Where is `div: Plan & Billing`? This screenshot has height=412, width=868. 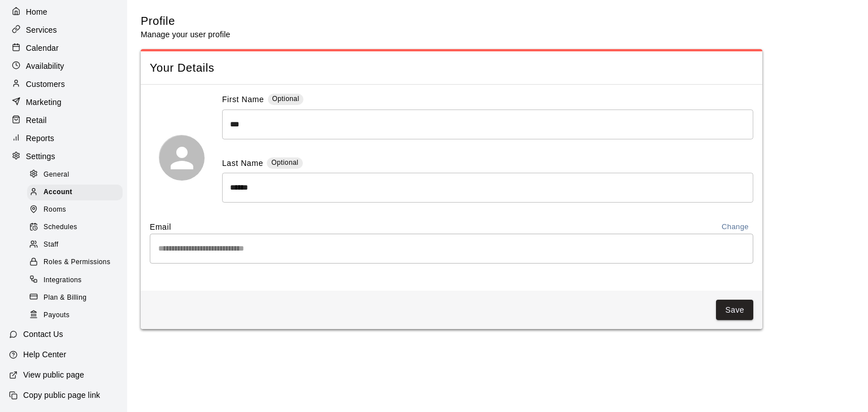 div: Plan & Billing is located at coordinates (74, 298).